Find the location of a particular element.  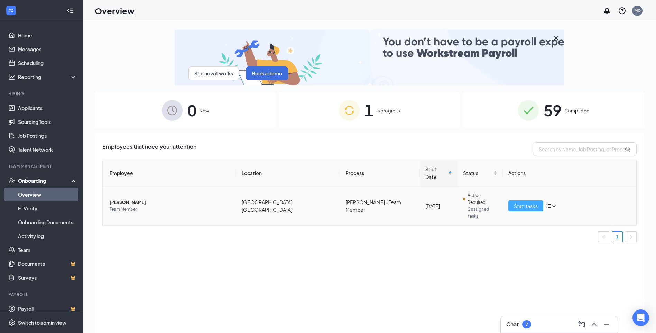

svg: UserCheck is located at coordinates (12, 181).